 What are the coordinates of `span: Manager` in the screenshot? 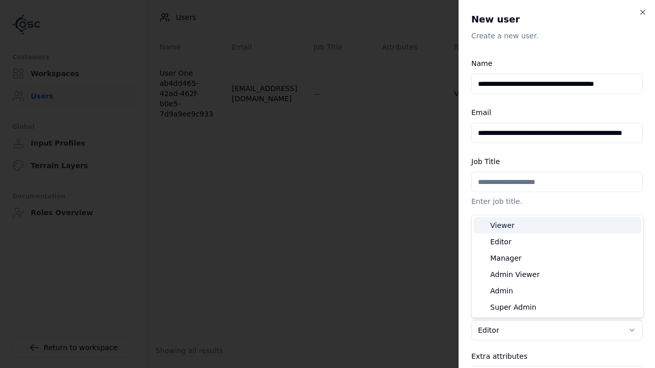 It's located at (506, 258).